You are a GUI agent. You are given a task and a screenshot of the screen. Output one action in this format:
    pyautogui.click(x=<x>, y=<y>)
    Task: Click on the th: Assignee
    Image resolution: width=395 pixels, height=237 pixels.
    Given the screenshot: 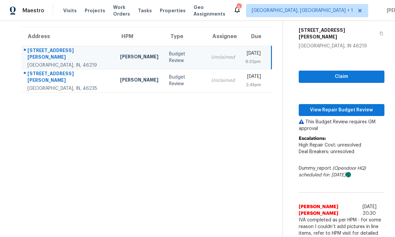 What is the action you would take?
    pyautogui.click(x=223, y=36)
    